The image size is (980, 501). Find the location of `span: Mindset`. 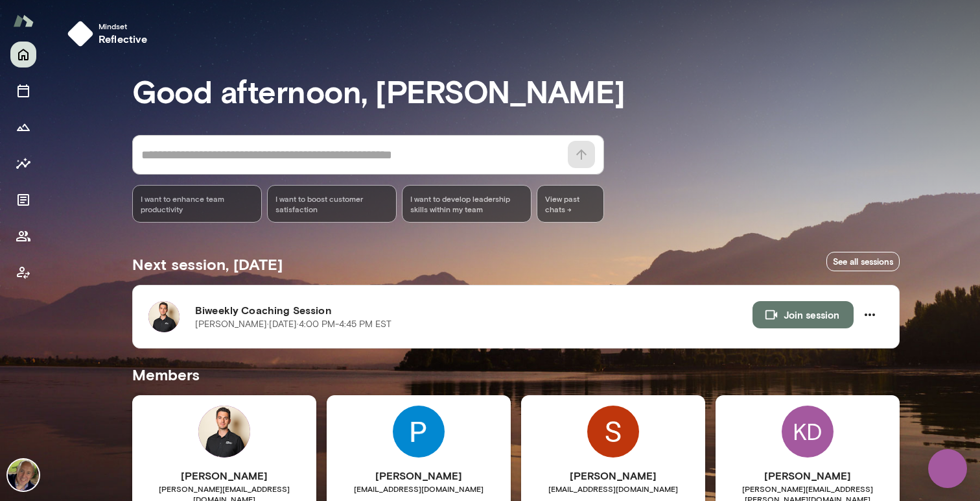

span: Mindset is located at coordinates (123, 26).